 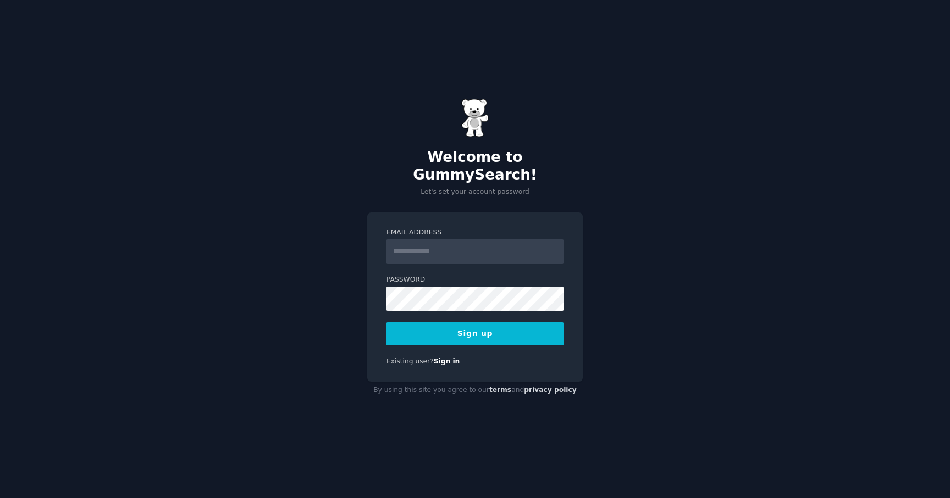 I want to click on span: Existing user?, so click(x=410, y=362).